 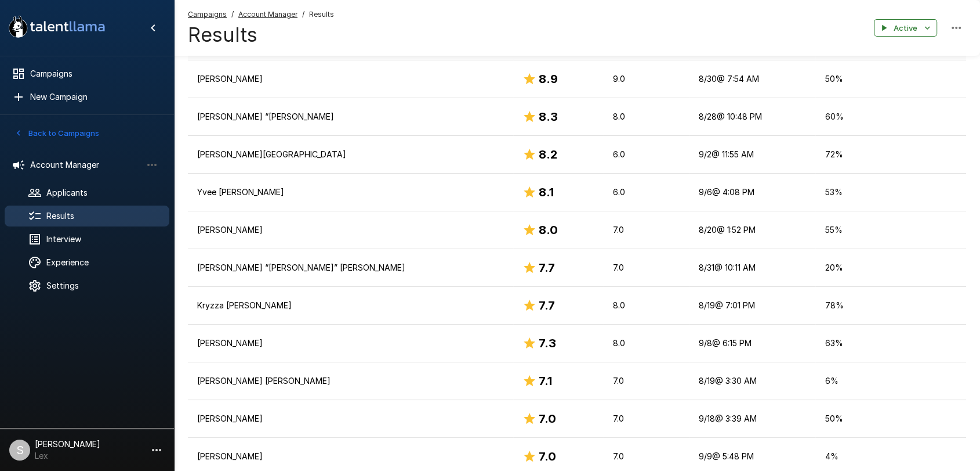 What do you see at coordinates (547, 343) in the screenshot?
I see `h6: 7.3` at bounding box center [547, 343].